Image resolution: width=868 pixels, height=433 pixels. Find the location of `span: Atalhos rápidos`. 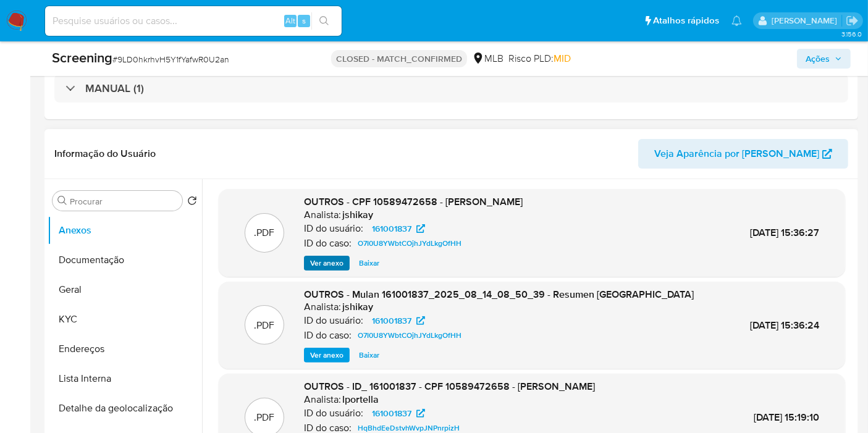

span: Atalhos rápidos is located at coordinates (686, 20).